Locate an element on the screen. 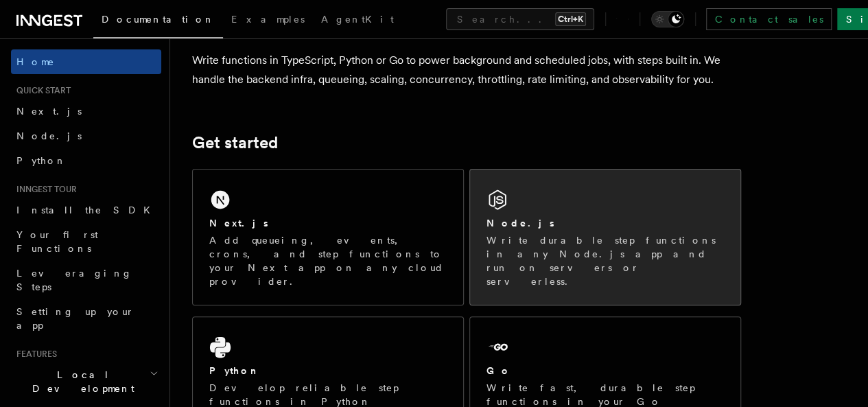 Image resolution: width=868 pixels, height=407 pixels. p: Add queueing, events, crons, and step functions to your Next app on any cloud provider. is located at coordinates (328, 261).